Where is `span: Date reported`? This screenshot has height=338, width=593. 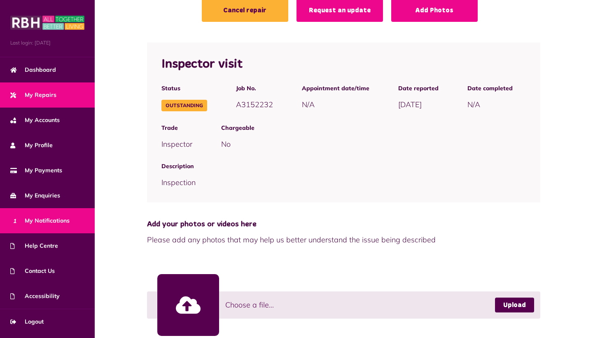
span: Date reported is located at coordinates (418, 88).